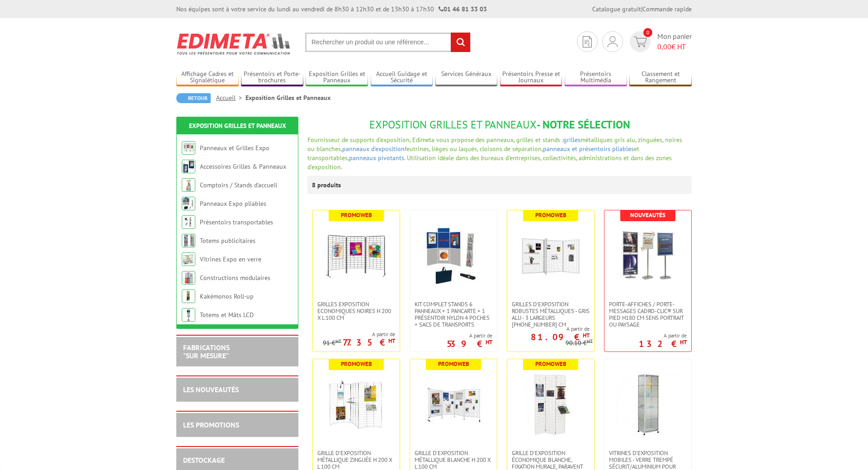 This screenshot has width=868, height=470. What do you see at coordinates (227, 296) in the screenshot?
I see `a: Kakémonos Roll-up` at bounding box center [227, 296].